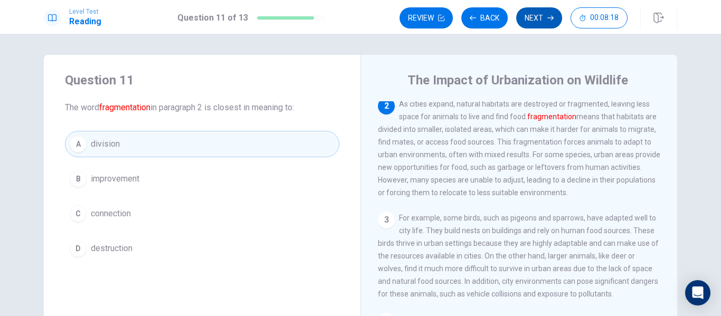 This screenshot has height=316, width=721. I want to click on div: Open Intercom Messenger, so click(698, 293).